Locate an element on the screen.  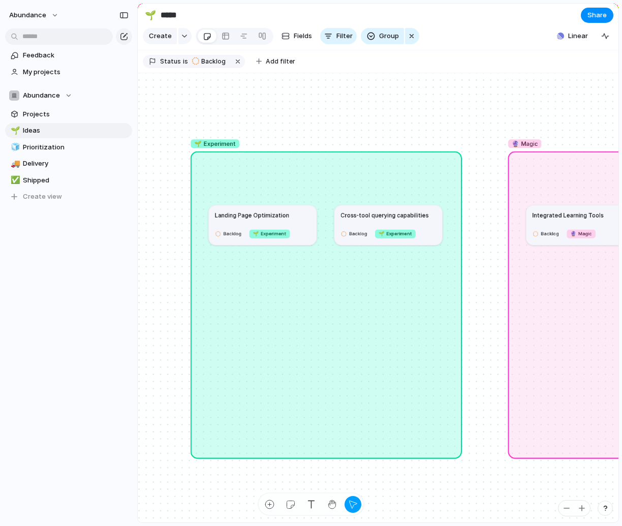
div: 🚚Delivery is located at coordinates (69, 164).